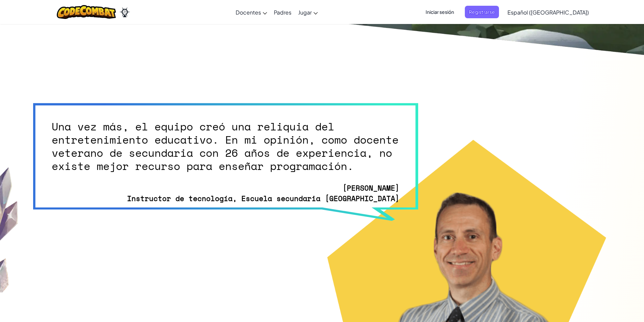 This screenshot has width=644, height=322. Describe the element at coordinates (125, 12) in the screenshot. I see `img: Ozaria` at that location.